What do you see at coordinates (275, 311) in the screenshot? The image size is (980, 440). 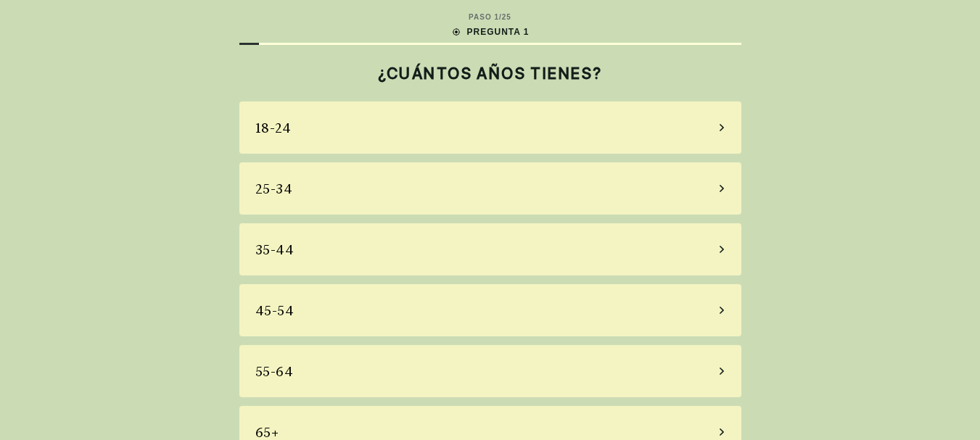 I see `div: 45-54` at bounding box center [275, 311].